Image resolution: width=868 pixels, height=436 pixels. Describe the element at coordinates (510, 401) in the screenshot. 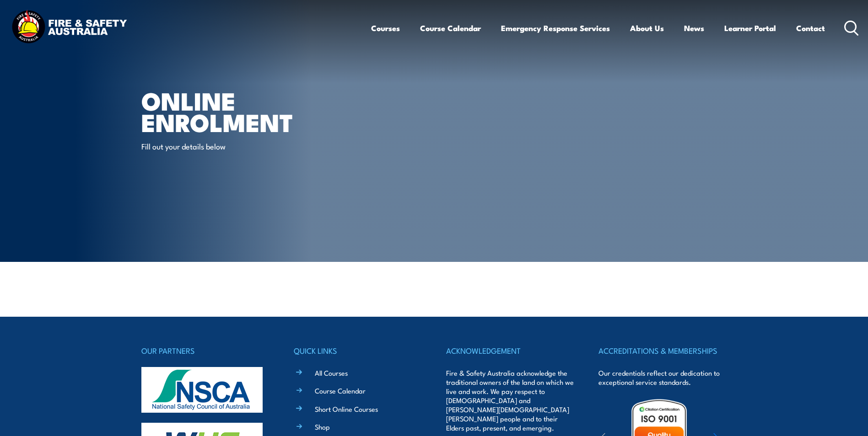

I see `p: Fire & Safety Australia acknowledge the traditional owners of the land on which we live and work....` at that location.